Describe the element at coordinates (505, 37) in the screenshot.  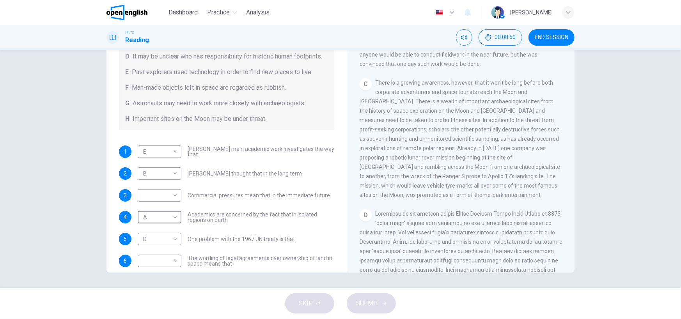
I see `span: 00:08:50` at that location.